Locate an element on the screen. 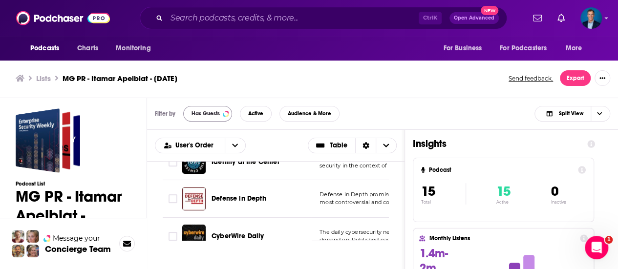 The width and height of the screenshot is (618, 269). span: Split View is located at coordinates (570, 113).